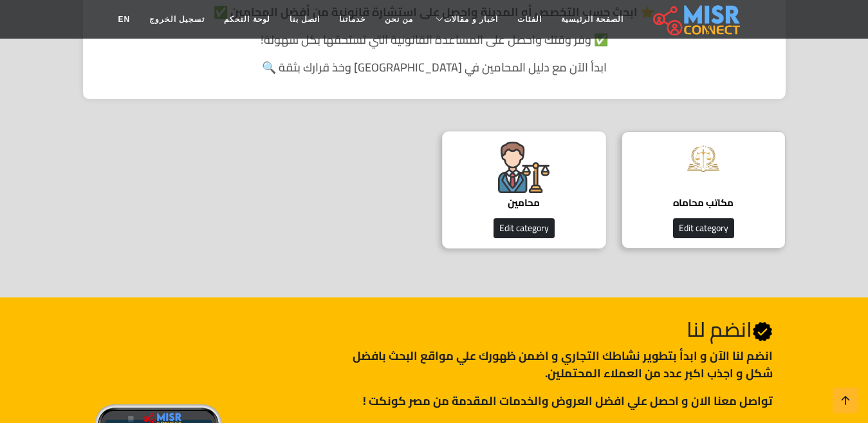 This screenshot has width=868, height=423. What do you see at coordinates (352, 19) in the screenshot?
I see `a: خدماتنا` at bounding box center [352, 19].